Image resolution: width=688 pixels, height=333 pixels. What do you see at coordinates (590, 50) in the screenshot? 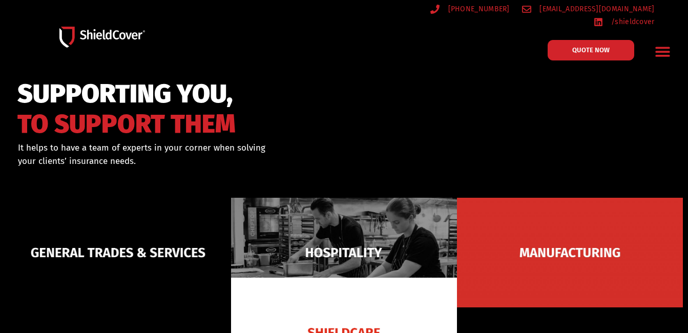
I see `span: QUOTE NOW` at bounding box center [590, 50].